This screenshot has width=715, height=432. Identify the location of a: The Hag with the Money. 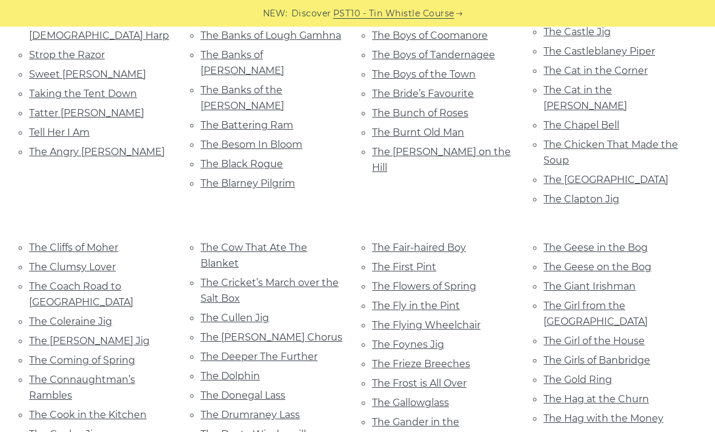
(604, 418).